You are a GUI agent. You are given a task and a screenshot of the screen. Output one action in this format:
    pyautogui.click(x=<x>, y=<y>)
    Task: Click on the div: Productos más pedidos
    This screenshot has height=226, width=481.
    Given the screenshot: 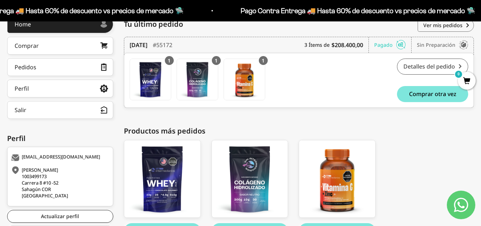 What is the action you would take?
    pyautogui.click(x=299, y=131)
    